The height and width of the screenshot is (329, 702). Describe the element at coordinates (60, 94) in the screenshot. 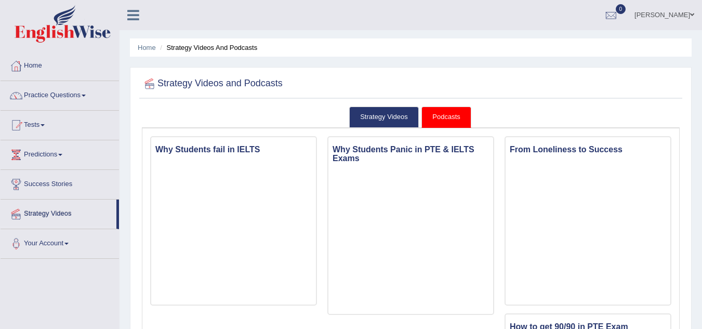

I see `a: Practice Questions` at that location.